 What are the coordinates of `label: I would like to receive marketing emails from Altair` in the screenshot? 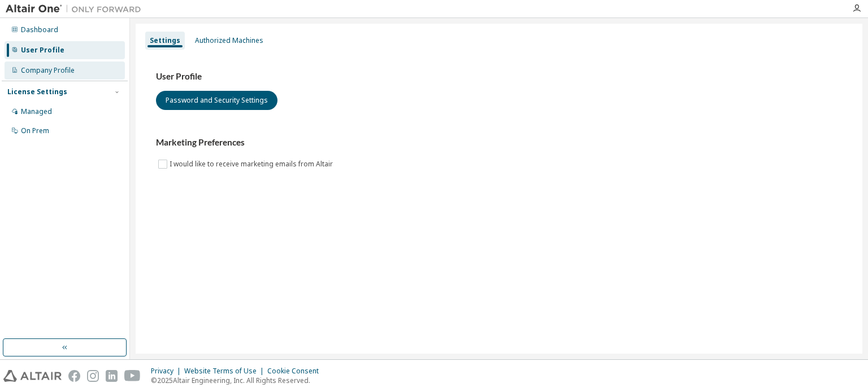 It's located at (252, 164).